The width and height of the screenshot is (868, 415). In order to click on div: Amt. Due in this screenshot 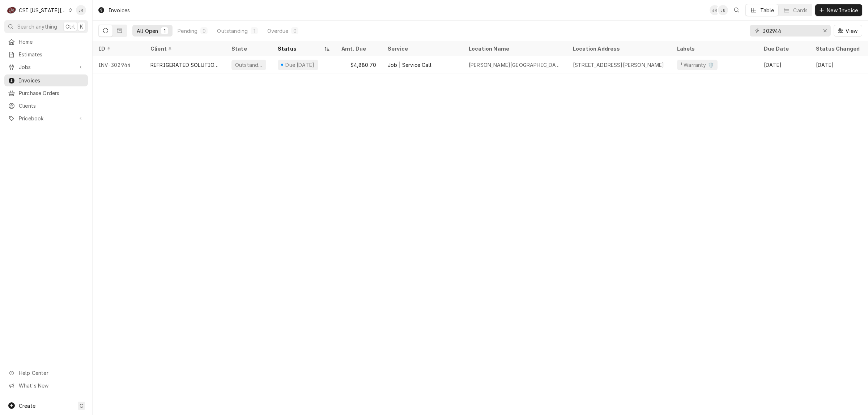, I will do `click(358, 48)`.